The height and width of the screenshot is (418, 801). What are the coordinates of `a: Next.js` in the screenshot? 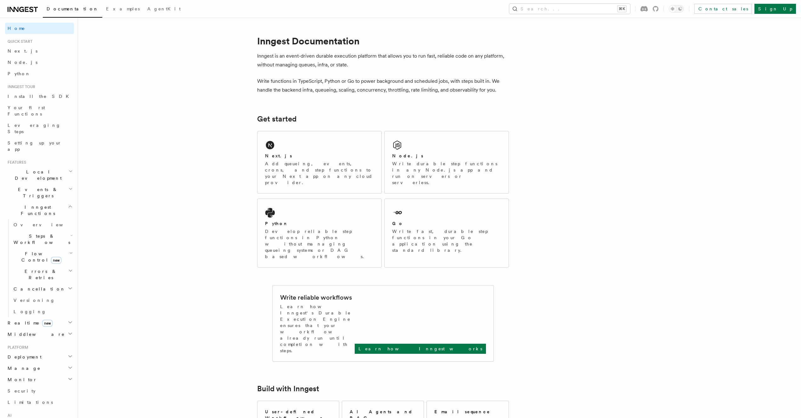 It's located at (39, 51).